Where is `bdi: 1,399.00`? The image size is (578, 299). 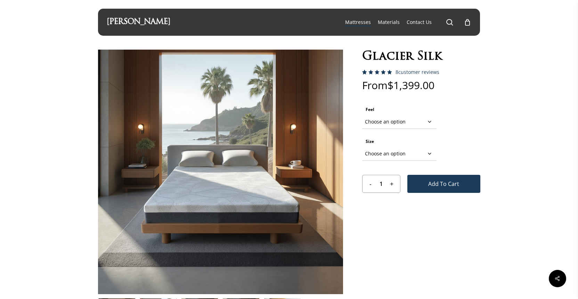 bdi: 1,399.00 is located at coordinates (411, 85).